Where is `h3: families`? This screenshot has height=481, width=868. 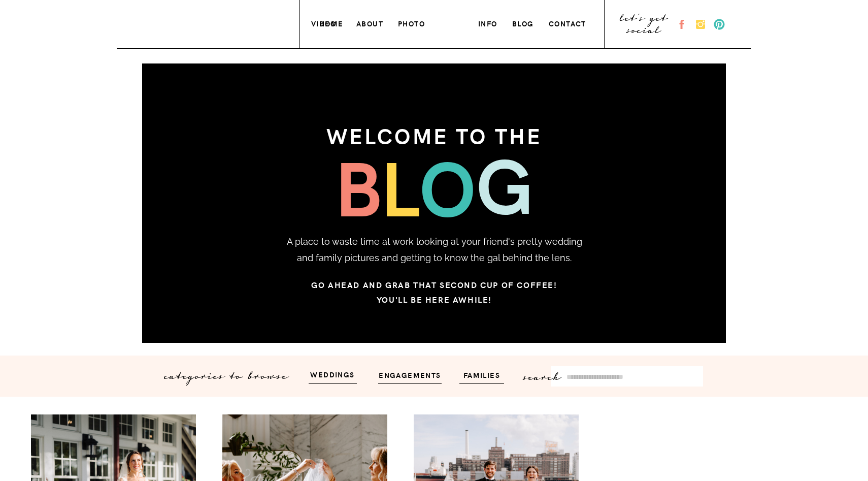
h3: families is located at coordinates (482, 374).